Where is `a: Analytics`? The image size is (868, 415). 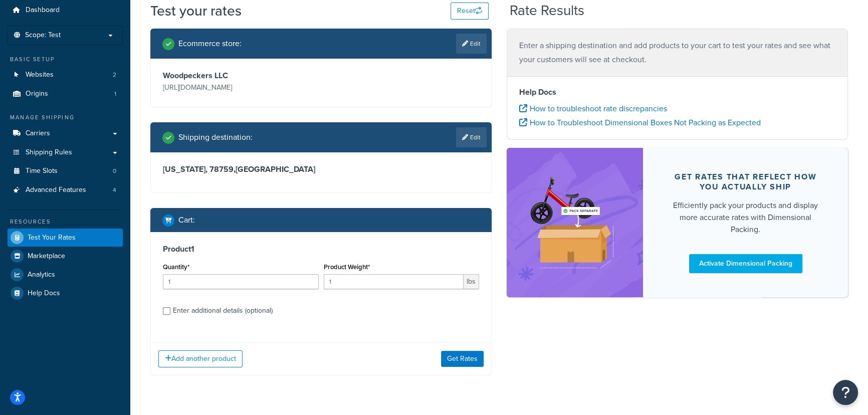 a: Analytics is located at coordinates (65, 275).